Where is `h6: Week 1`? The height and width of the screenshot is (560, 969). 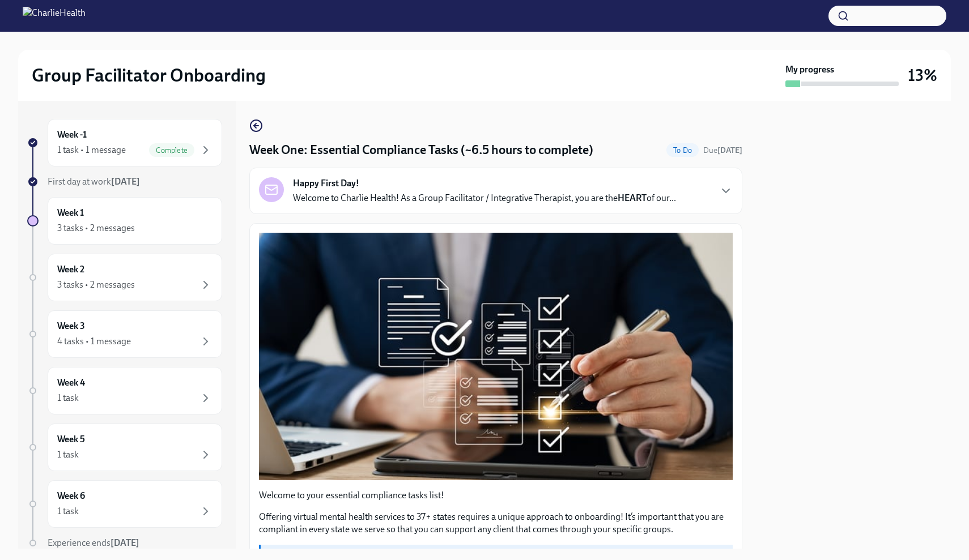 h6: Week 1 is located at coordinates (70, 213).